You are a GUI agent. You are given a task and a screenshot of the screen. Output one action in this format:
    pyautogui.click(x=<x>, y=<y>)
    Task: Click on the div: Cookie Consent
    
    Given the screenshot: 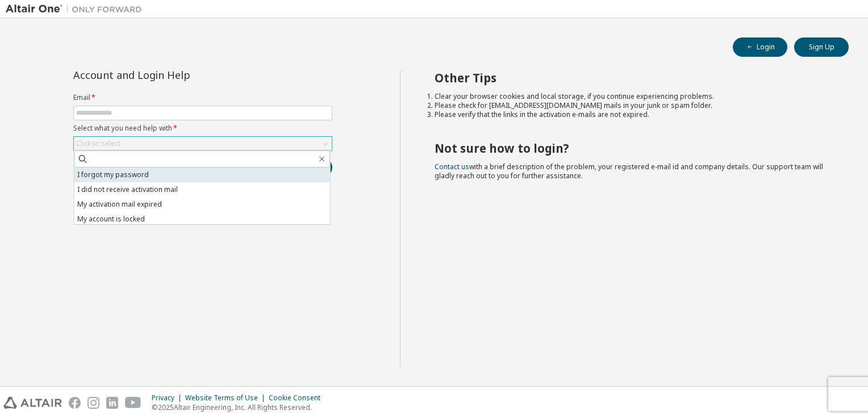 What is the action you would take?
    pyautogui.click(x=297, y=398)
    